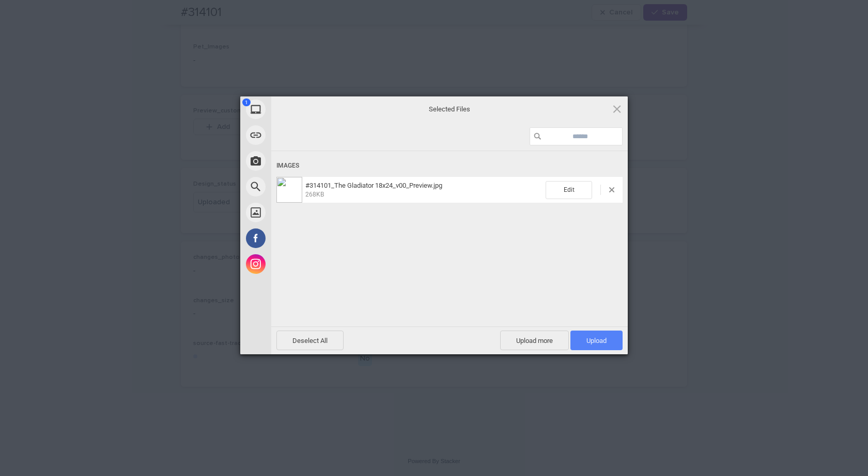 The image size is (868, 476). I want to click on span: Click here or hit ESC to close picker, so click(617, 109).